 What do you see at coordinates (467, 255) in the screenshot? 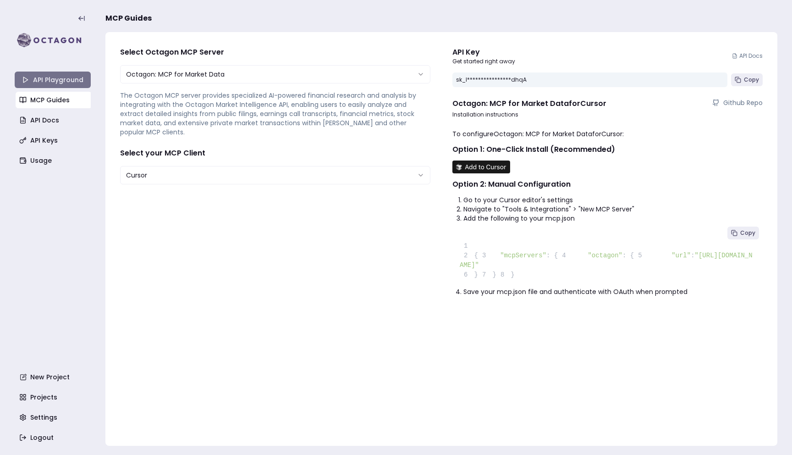
I see `span: 2` at bounding box center [467, 255].